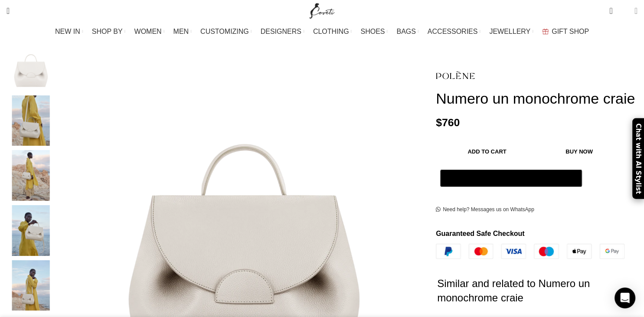 This screenshot has width=644, height=317. I want to click on bdi: 760, so click(447, 122).